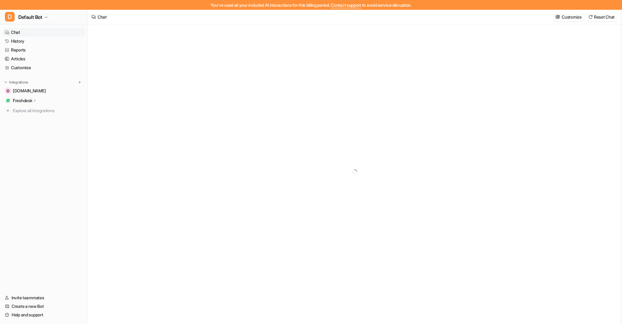 The width and height of the screenshot is (622, 324). I want to click on a: Customize, so click(44, 68).